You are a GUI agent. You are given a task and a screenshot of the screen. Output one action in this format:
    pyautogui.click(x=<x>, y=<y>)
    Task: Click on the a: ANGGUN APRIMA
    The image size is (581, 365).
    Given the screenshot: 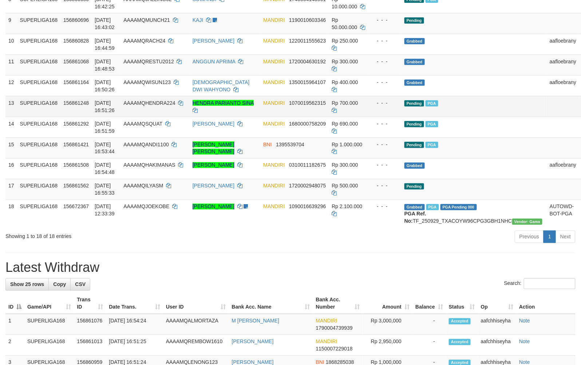 What is the action you would take?
    pyautogui.click(x=214, y=62)
    